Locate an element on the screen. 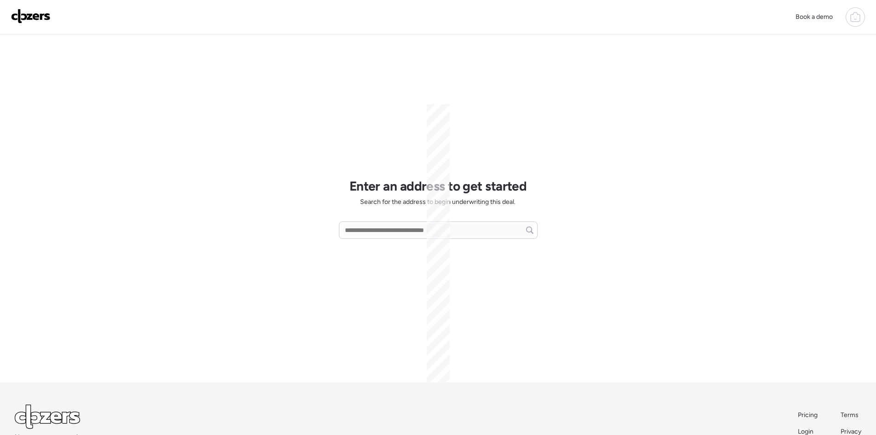 Image resolution: width=876 pixels, height=435 pixels. span: Pricing is located at coordinates (807, 414).